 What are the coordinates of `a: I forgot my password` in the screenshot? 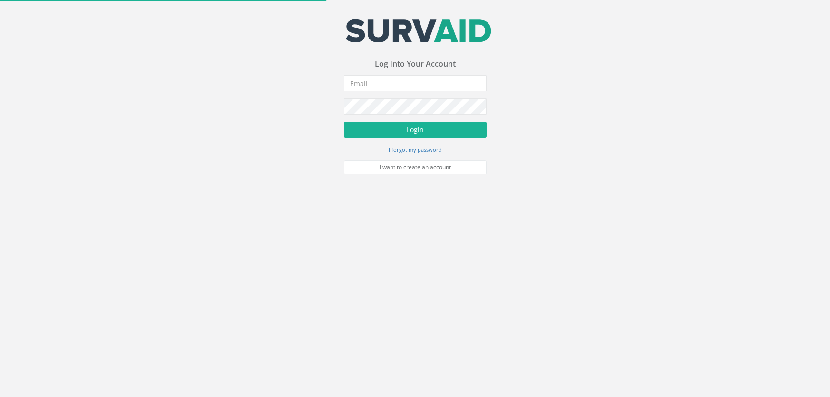 It's located at (415, 149).